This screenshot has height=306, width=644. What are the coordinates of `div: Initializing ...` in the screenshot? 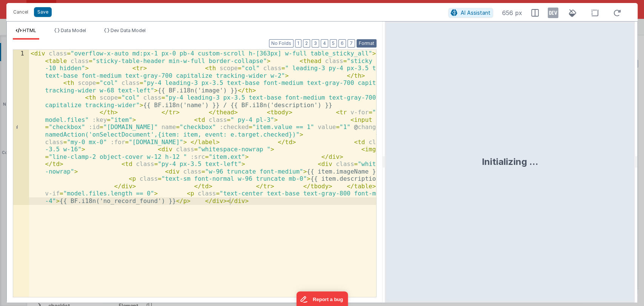 It's located at (510, 162).